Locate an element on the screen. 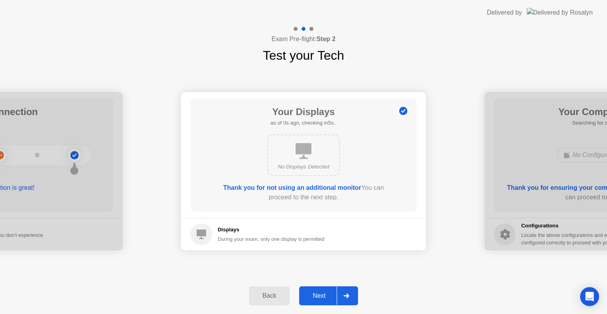 This screenshot has width=607, height=314. div: No Displays Detected is located at coordinates (303, 167).